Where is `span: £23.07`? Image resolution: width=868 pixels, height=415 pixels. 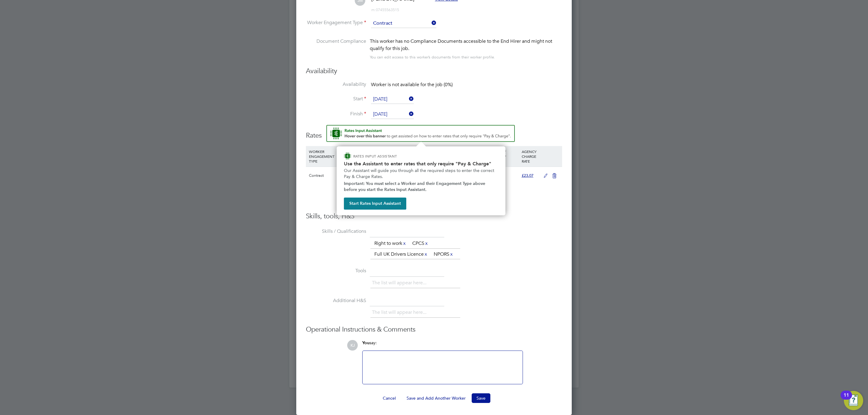 span: £23.07 is located at coordinates (527, 175).